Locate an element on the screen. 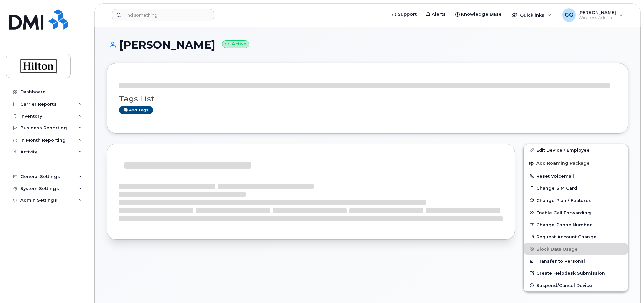  button: Change Phone Number is located at coordinates (576, 224).